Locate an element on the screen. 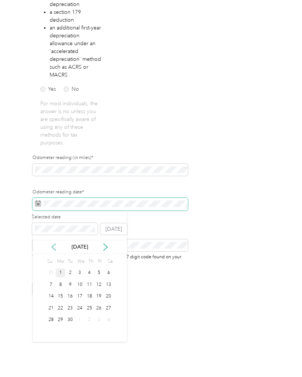 The width and height of the screenshot is (302, 377). div: Fr is located at coordinates (100, 261).